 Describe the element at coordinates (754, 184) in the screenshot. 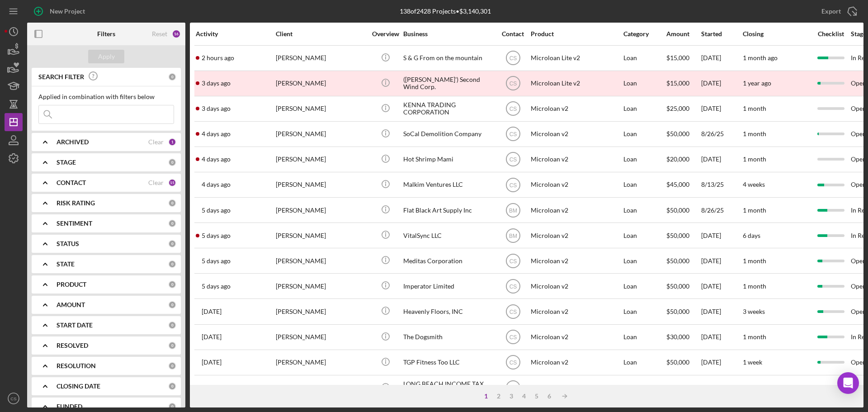

I see `time: 4 weeks` at that location.